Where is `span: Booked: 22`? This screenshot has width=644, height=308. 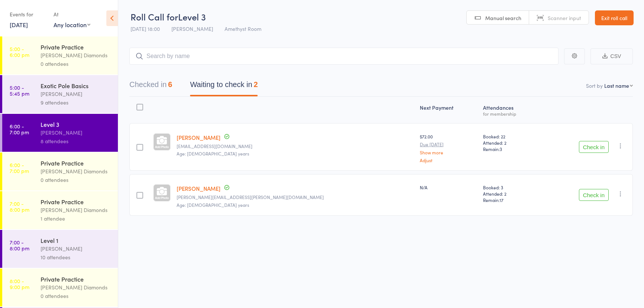
span: Booked: 22 is located at coordinates (511, 136).